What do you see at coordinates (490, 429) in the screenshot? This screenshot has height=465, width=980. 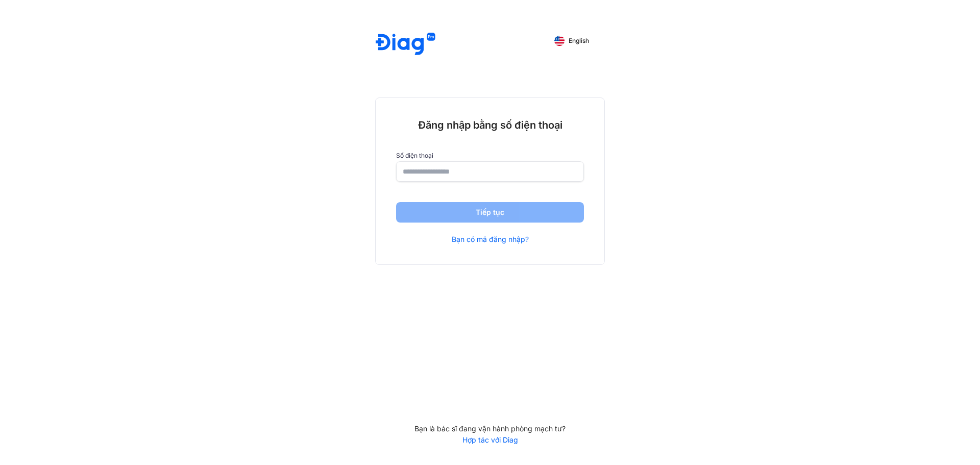 I see `div: Bạn là bác sĩ đang vận hành phòng mạch tư?` at bounding box center [490, 429].